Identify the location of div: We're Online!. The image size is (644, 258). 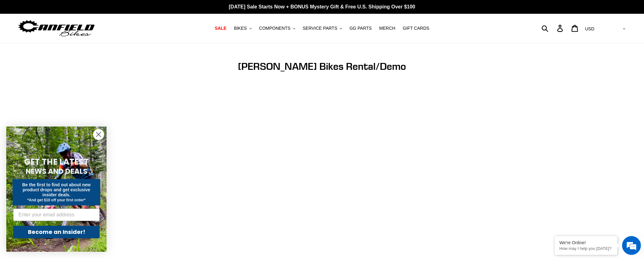
(586, 243).